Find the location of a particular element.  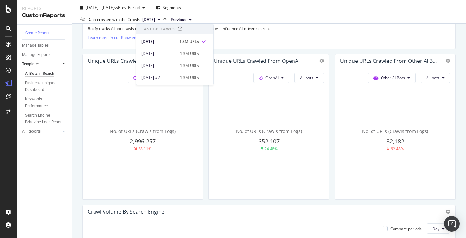

div: Manage Tables is located at coordinates (35, 45).